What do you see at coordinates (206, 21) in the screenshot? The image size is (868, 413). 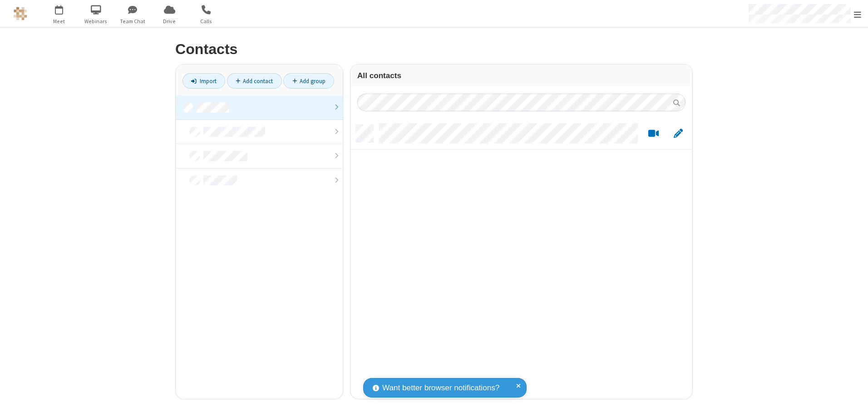 I see `span: Calls` at bounding box center [206, 21].